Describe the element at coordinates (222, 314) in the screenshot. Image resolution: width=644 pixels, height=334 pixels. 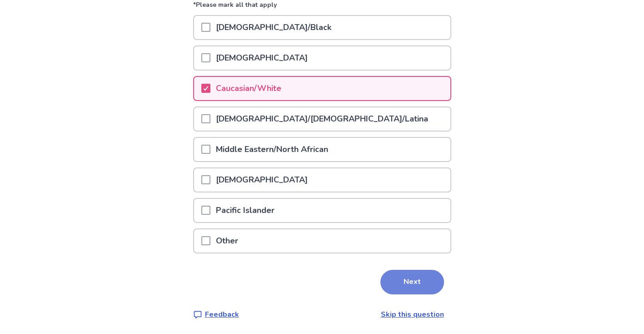
I see `p: Feedback` at that location.